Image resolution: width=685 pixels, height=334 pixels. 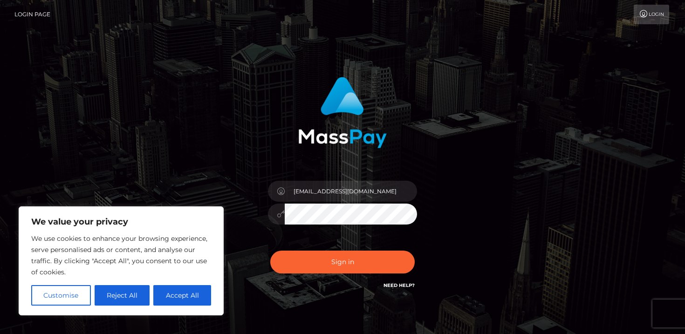 What do you see at coordinates (121, 222) in the screenshot?
I see `p: We value your privacy` at bounding box center [121, 222].